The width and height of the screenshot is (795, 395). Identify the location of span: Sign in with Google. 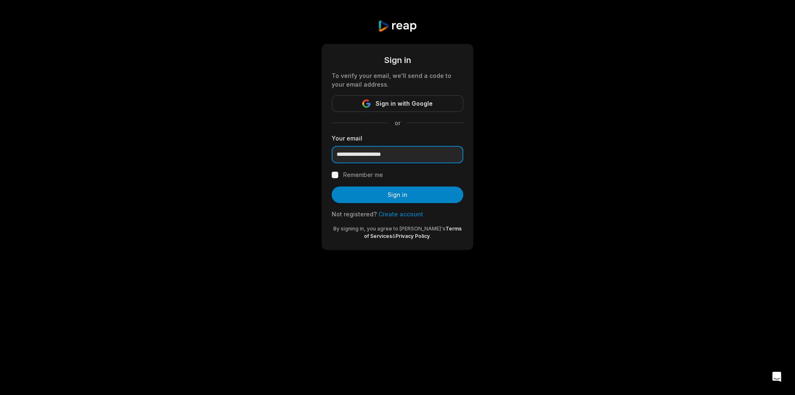
(404, 104).